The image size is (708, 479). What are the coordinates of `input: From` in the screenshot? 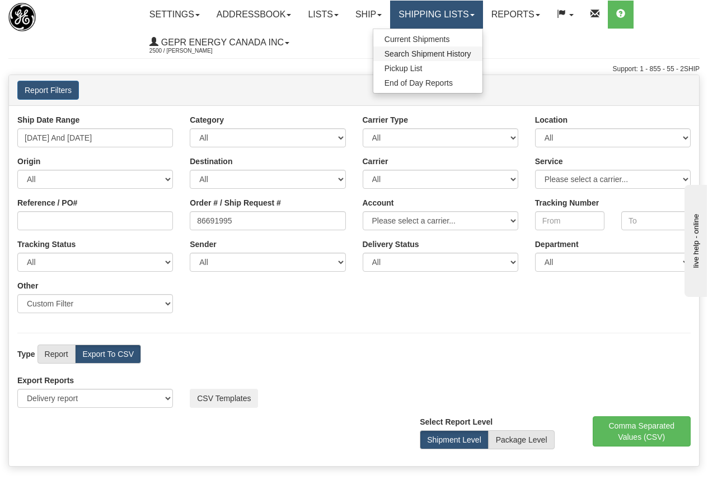 It's located at (570, 221).